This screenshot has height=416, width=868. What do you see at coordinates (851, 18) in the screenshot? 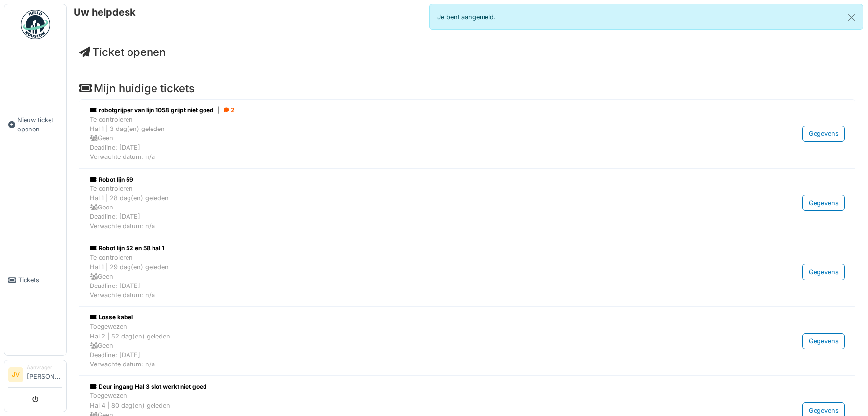
I see `button: Close` at bounding box center [851, 18].